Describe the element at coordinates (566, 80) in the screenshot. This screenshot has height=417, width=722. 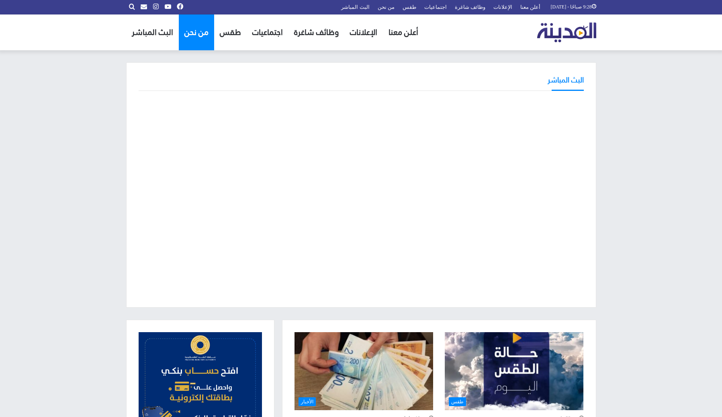
I see `h3: البث المباشر` at that location.